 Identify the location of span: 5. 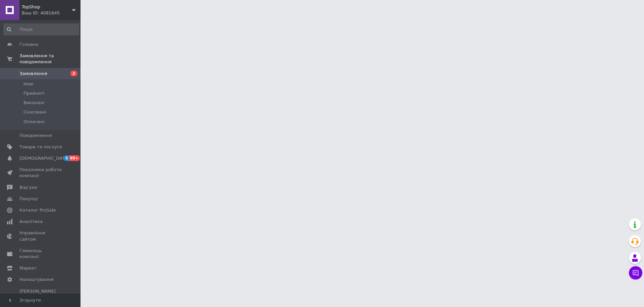
(66, 158).